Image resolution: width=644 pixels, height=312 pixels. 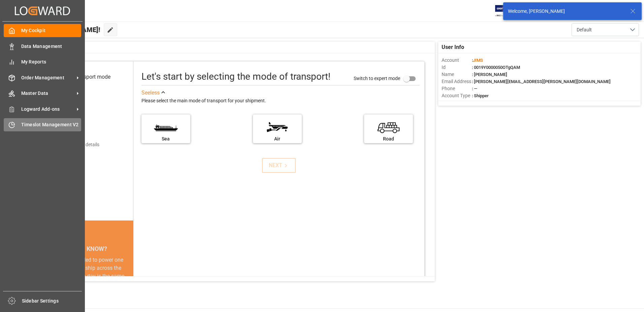 I want to click on span: Master Data, so click(x=48, y=93).